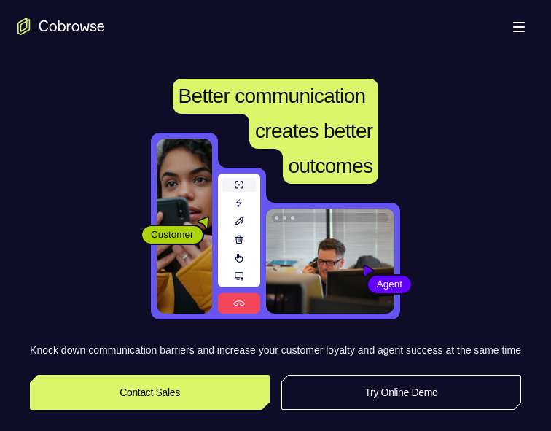  Describe the element at coordinates (276, 350) in the screenshot. I see `p: Knock down communication barriers and increase your customer loyalty and agent success at the sam...` at that location.